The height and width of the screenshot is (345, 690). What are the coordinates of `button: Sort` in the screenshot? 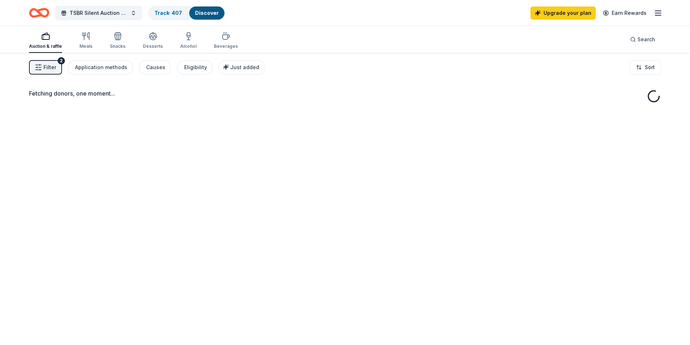 It's located at (645, 67).